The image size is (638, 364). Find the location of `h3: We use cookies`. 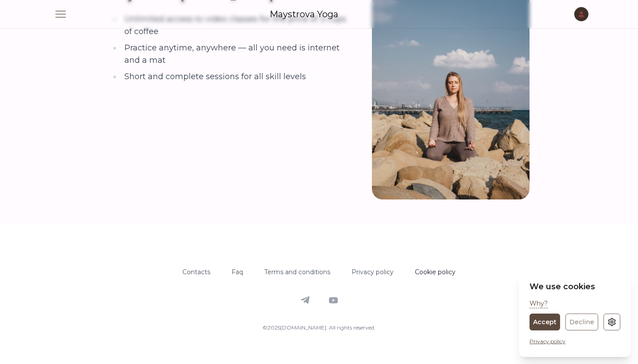

h3: We use cookies is located at coordinates (575, 287).